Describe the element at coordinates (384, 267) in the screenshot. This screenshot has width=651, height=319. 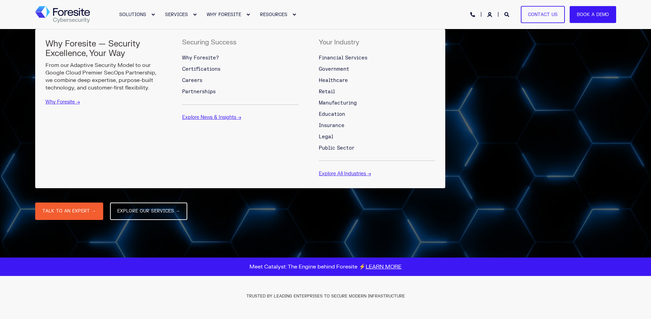
I see `a: LEARN MORE` at that location.